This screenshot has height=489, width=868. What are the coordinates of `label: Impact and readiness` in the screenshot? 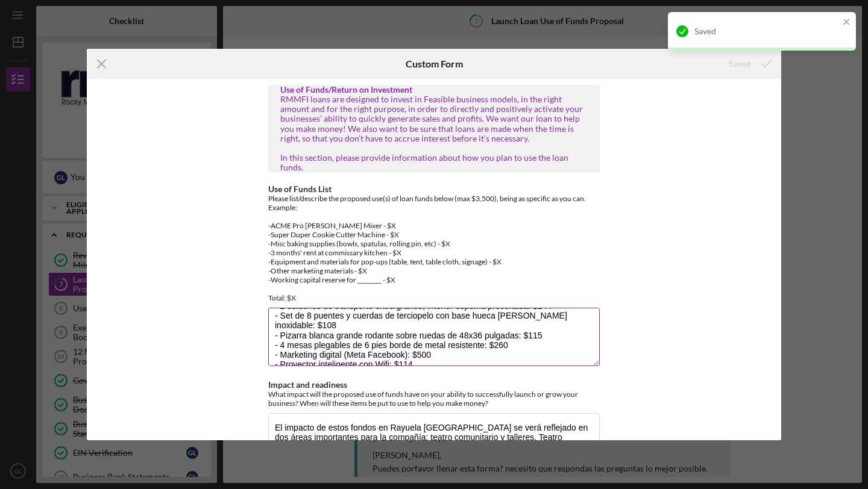 It's located at (307, 384).